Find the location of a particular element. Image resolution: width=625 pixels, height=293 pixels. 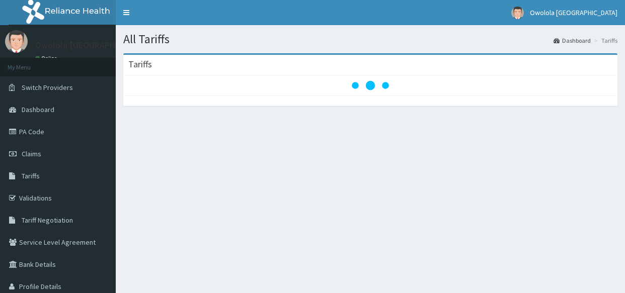

span: Switch Providers is located at coordinates (47, 88).